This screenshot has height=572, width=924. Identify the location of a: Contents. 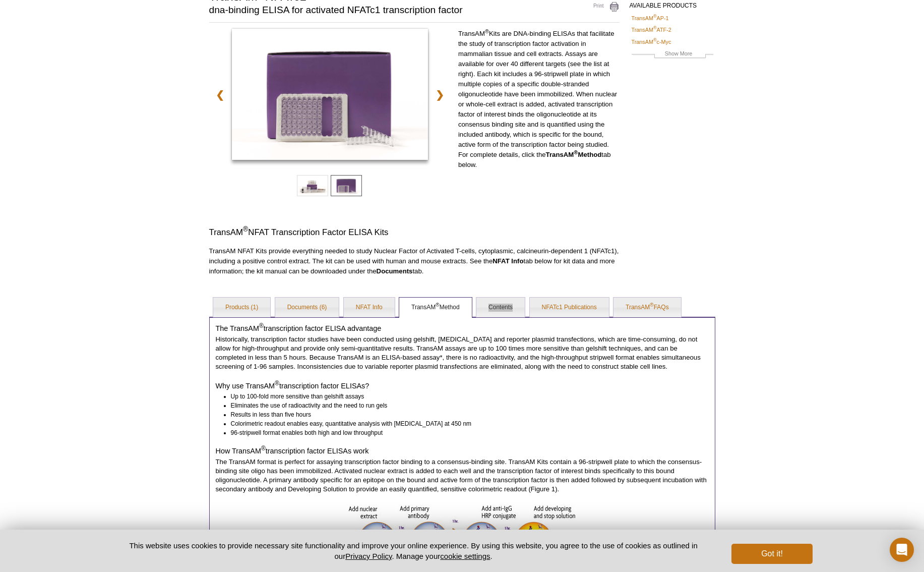
(500, 308).